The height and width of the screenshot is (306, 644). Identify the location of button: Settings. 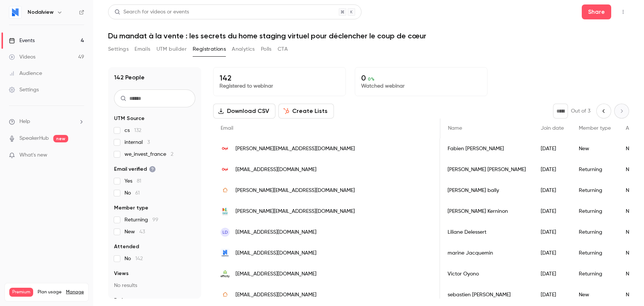
(118, 49).